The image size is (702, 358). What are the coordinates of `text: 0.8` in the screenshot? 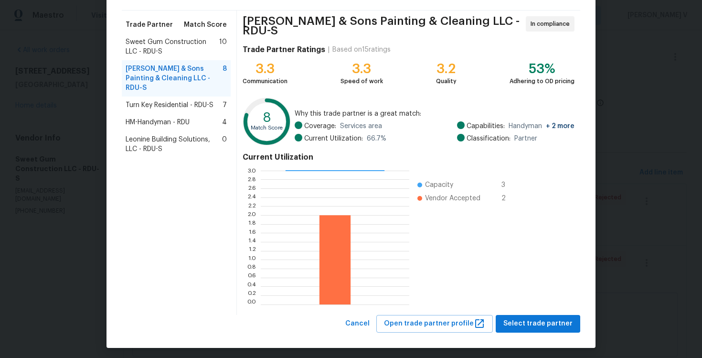 It's located at (251, 268).